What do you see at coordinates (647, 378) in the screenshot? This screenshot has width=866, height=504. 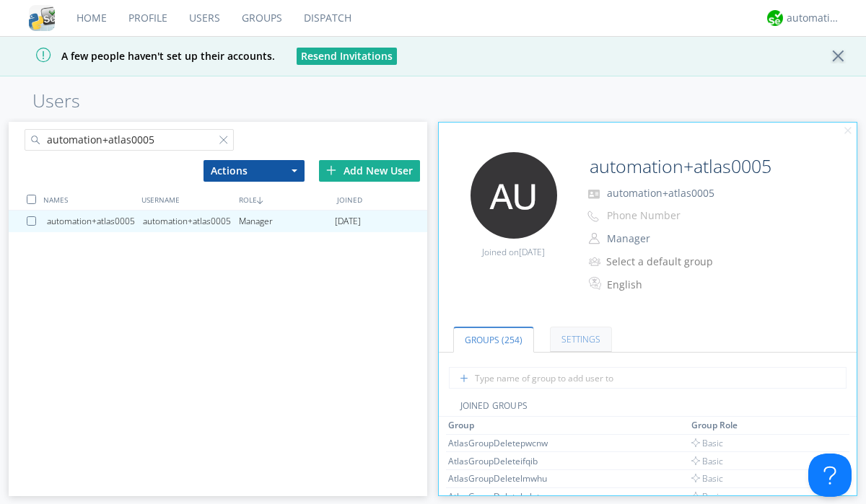 I see `input: Type name of group to add user to` at bounding box center [647, 378].